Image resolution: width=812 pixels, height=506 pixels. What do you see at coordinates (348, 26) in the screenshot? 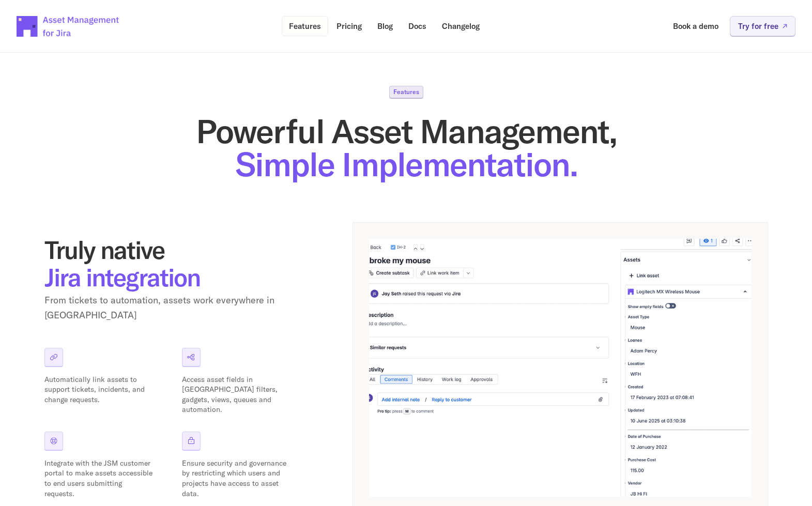
I see `a: Pricing` at bounding box center [348, 26].